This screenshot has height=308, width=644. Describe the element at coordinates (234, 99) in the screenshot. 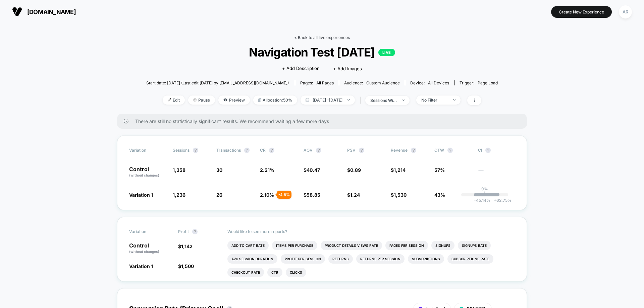

I see `span: Preview` at that location.